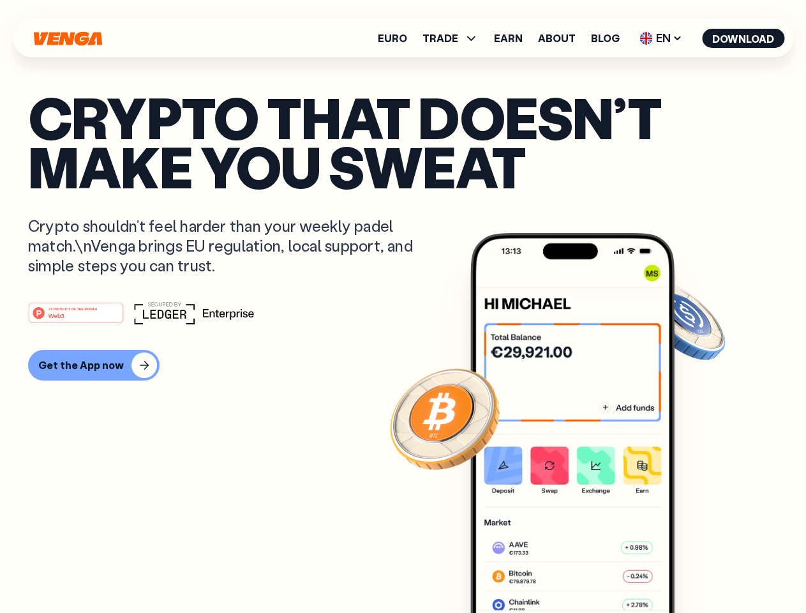 This screenshot has height=613, width=806. I want to click on a: Earn, so click(508, 38).